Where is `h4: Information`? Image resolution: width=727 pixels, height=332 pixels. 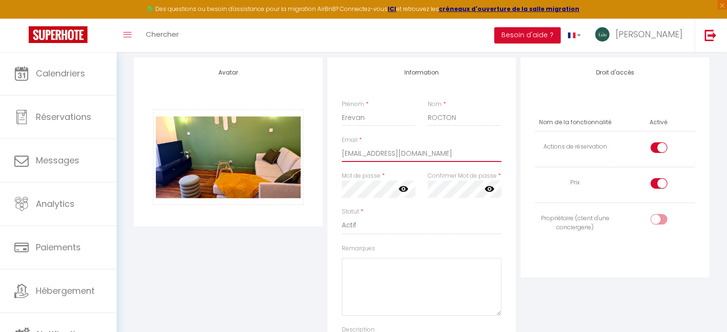
h4: Information is located at coordinates (422, 73).